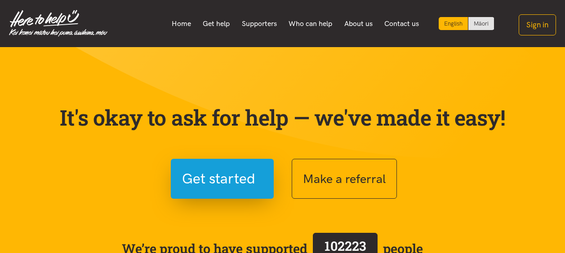 This screenshot has height=253, width=565. Describe the element at coordinates (218, 179) in the screenshot. I see `span: Get started` at that location.